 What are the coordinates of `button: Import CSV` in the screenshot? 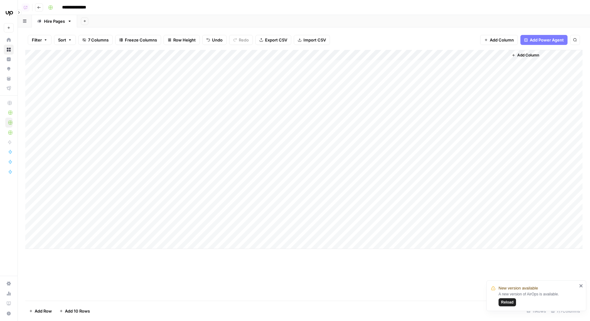 It's located at (312, 40).